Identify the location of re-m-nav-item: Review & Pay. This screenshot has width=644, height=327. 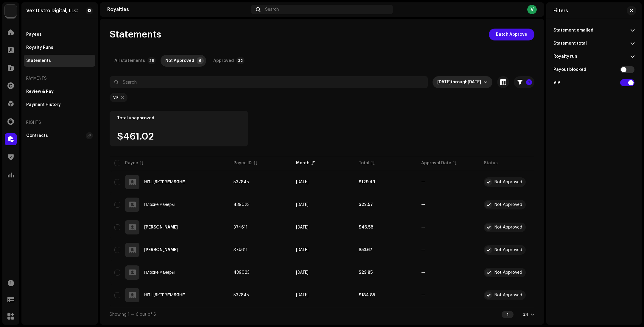
(60, 92).